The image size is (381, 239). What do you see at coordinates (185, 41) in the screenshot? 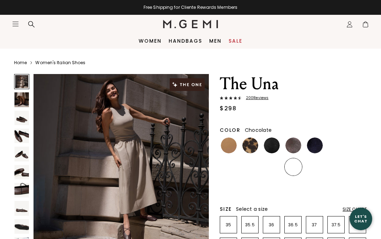
I see `a: Handbags` at bounding box center [185, 41].